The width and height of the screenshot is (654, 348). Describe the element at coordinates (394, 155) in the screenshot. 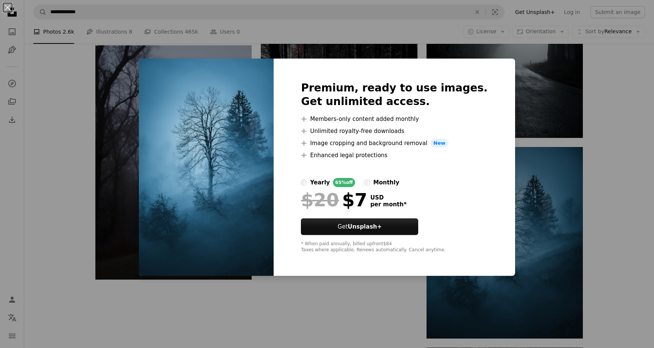

I see `li: Enhanced legal protections` at that location.